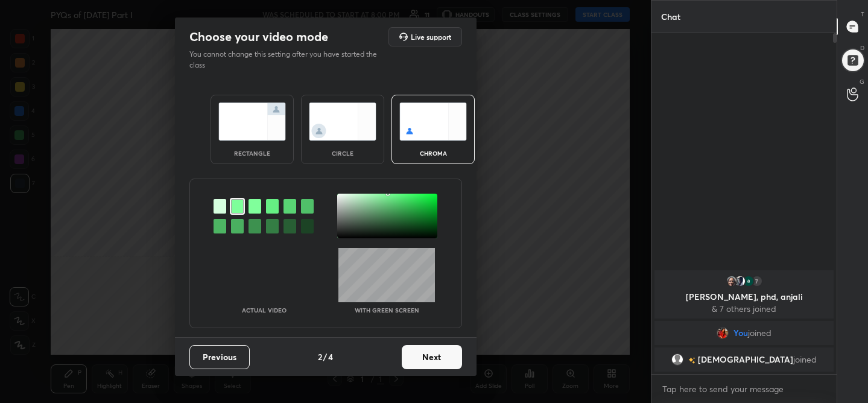  Describe the element at coordinates (748, 281) in the screenshot. I see `img: 3` at that location.